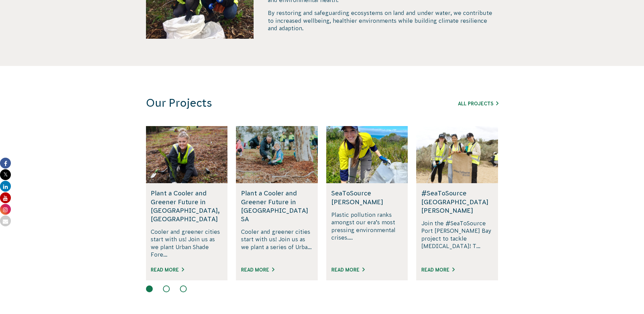  Describe the element at coordinates (478, 104) in the screenshot. I see `a: All Projects` at that location.